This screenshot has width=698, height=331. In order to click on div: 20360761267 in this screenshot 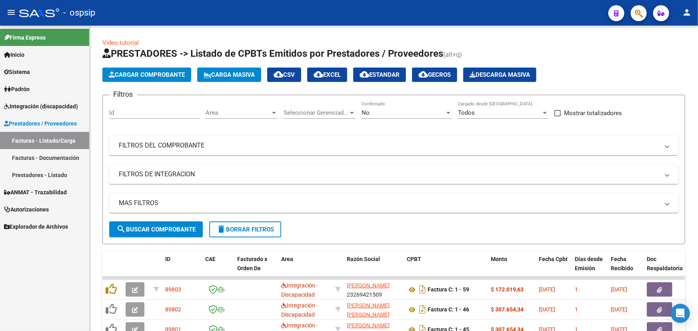, I will do `click(374, 310)`.